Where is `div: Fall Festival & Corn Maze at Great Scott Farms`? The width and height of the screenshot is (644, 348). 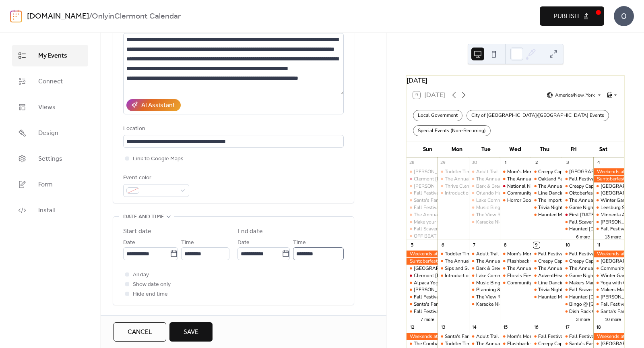 div: Fall Festival & Corn Maze at Great Scott Farms is located at coordinates (422, 207).